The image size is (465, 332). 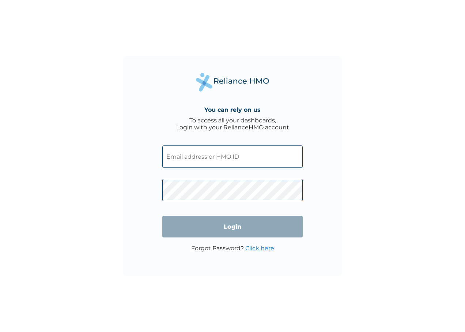 I want to click on h4: You can rely on us, so click(x=233, y=109).